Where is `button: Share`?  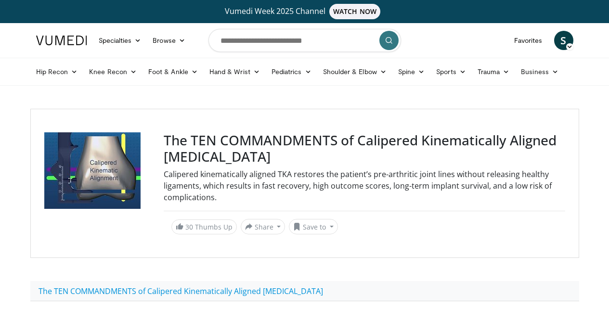
button: Share is located at coordinates (263, 227).